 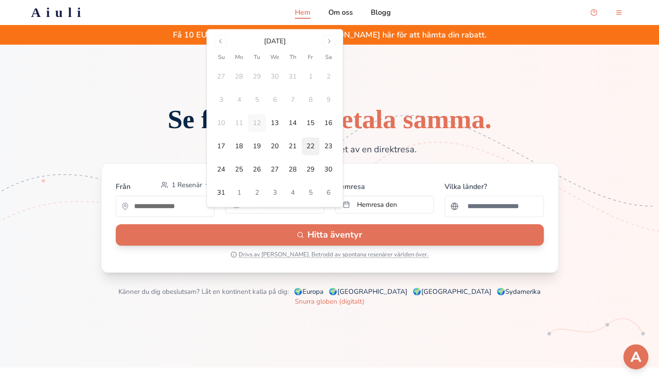 What do you see at coordinates (311, 193) in the screenshot?
I see `button: 5` at bounding box center [311, 193].